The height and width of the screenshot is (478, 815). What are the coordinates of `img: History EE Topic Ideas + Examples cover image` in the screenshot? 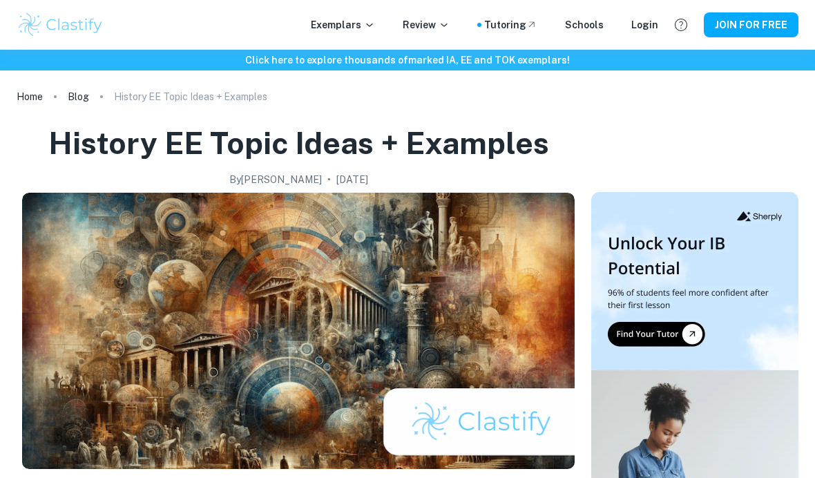 It's located at (299, 331).